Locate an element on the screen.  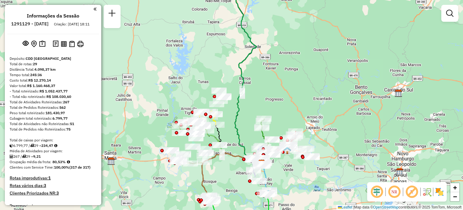
strong: 4.098,37 km is located at coordinates (45, 69).